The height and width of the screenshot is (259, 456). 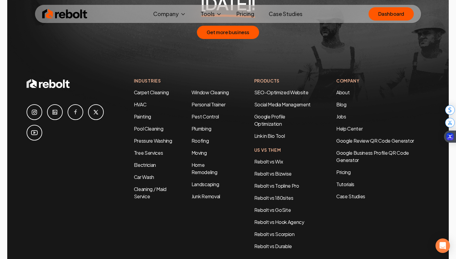 What do you see at coordinates (153, 140) in the screenshot?
I see `a: Pressure Washing` at bounding box center [153, 140].